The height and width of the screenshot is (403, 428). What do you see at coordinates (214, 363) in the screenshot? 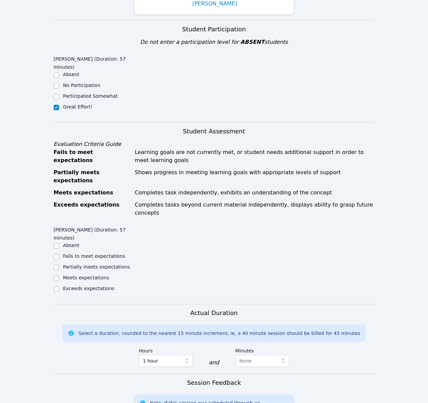
I see `div: and` at bounding box center [214, 363].